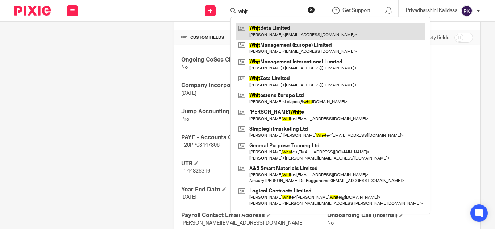 The image size is (495, 229). I want to click on h4: Jump Accounting Service, so click(254, 112).